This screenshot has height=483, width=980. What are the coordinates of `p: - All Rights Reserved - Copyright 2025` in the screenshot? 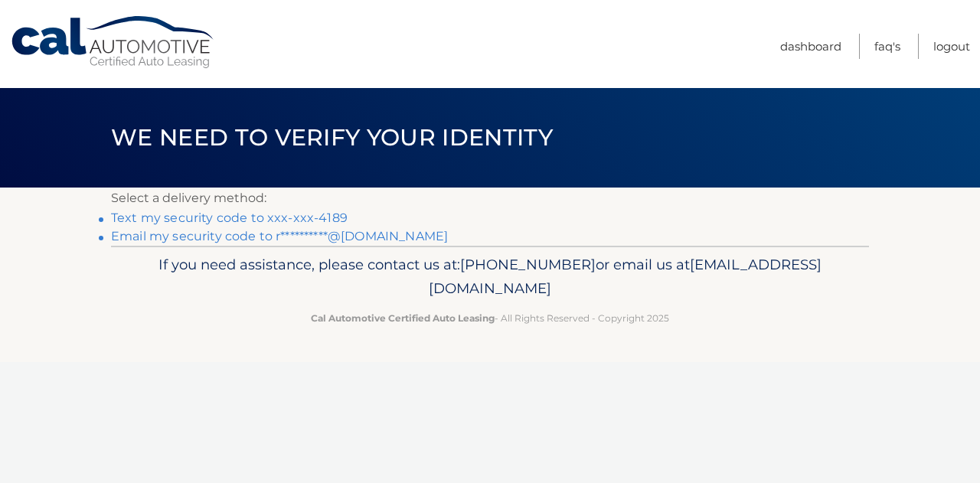 It's located at (490, 318).